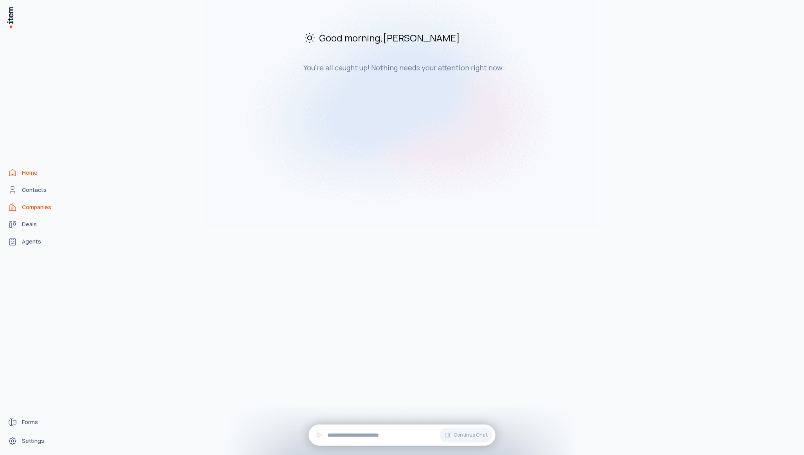 Image resolution: width=804 pixels, height=455 pixels. Describe the element at coordinates (471, 435) in the screenshot. I see `span: Continue Chat` at that location.